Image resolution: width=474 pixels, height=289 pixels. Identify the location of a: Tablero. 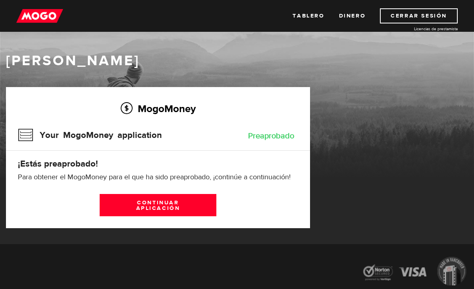
(309, 16).